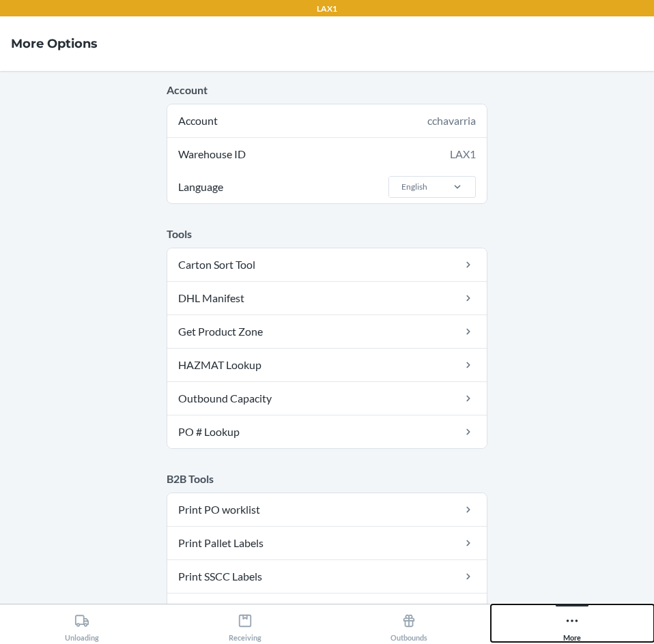  I want to click on div: LAX1, so click(463, 154).